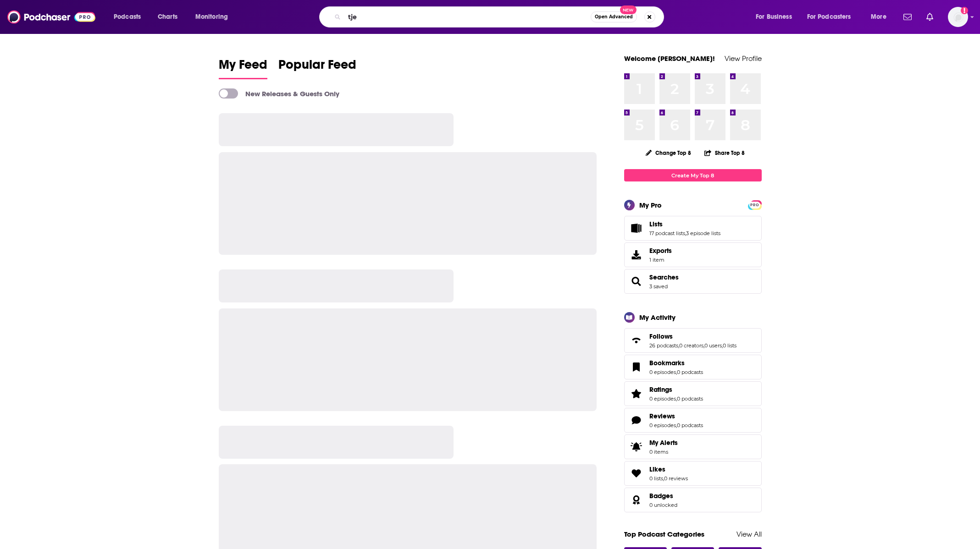 This screenshot has width=980, height=549. Describe the element at coordinates (693, 254) in the screenshot. I see `a: Exports` at that location.